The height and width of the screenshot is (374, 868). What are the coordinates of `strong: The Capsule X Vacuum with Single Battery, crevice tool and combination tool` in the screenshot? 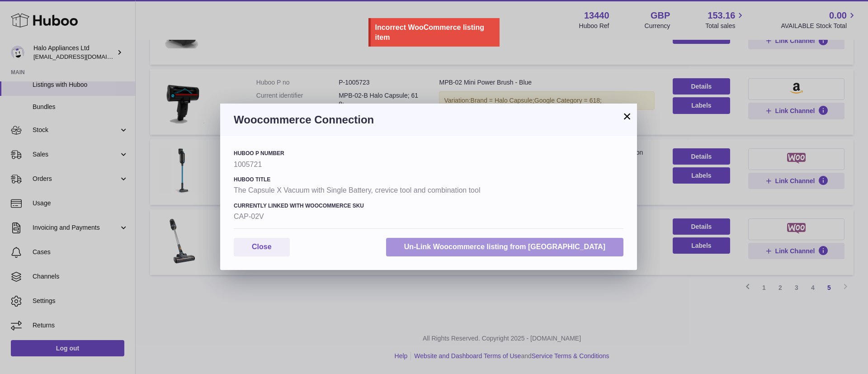 It's located at (429, 190).